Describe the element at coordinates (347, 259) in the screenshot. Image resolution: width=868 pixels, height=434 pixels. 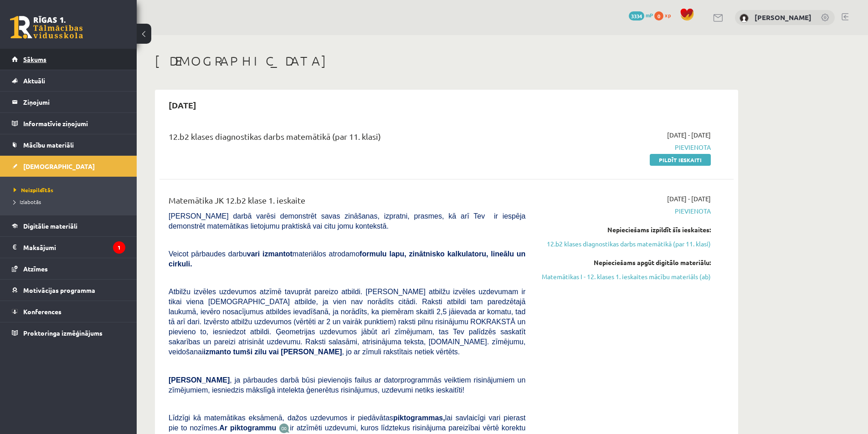
I see `span: Veicot pārbaudes darbu materiālos atrodamo` at that location.